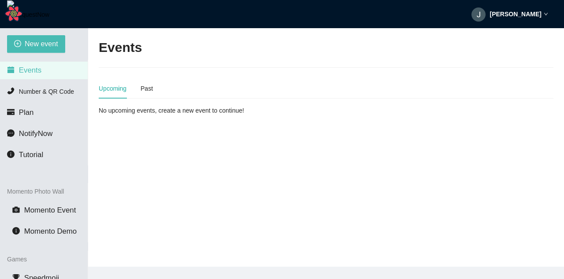 This screenshot has width=564, height=279. Describe the element at coordinates (11, 112) in the screenshot. I see `span: credit-card` at that location.